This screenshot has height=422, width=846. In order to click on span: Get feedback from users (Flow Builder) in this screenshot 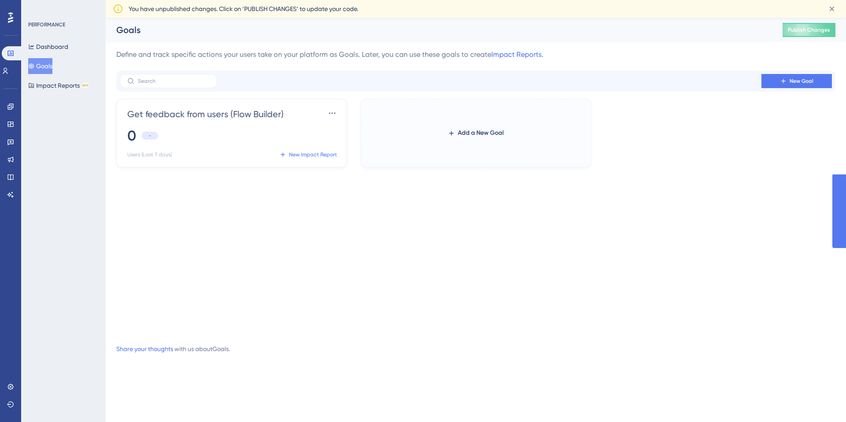, I will do `click(205, 114)`.